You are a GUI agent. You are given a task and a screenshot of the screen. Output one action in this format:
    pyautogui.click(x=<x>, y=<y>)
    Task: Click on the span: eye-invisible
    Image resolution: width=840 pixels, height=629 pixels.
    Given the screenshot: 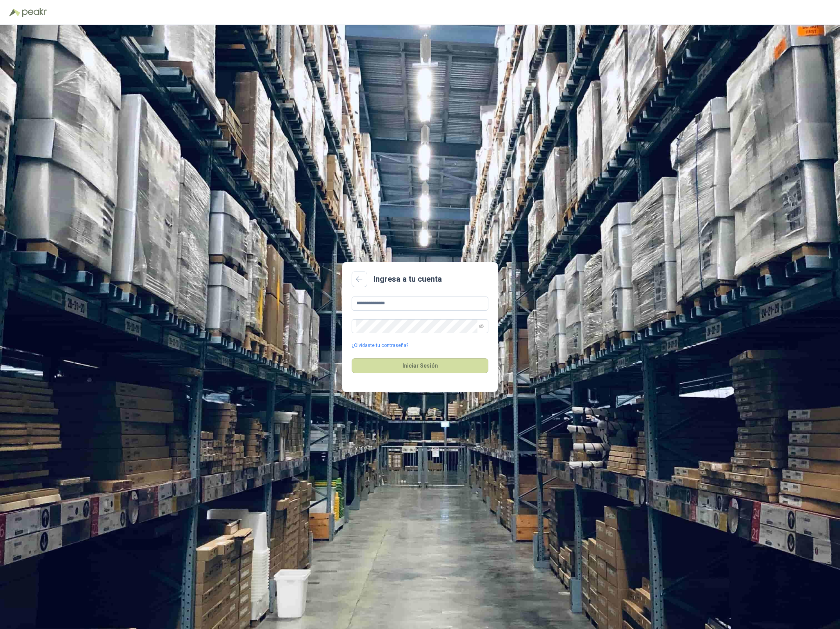 What is the action you would take?
    pyautogui.click(x=482, y=326)
    